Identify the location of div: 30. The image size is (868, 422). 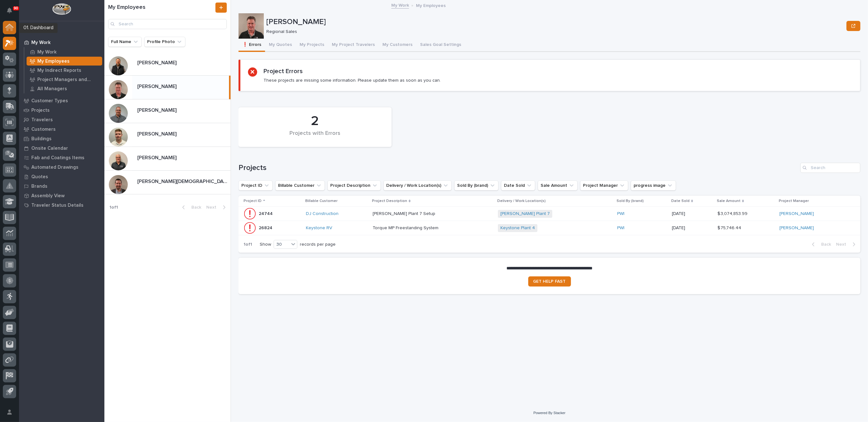
(281, 245).